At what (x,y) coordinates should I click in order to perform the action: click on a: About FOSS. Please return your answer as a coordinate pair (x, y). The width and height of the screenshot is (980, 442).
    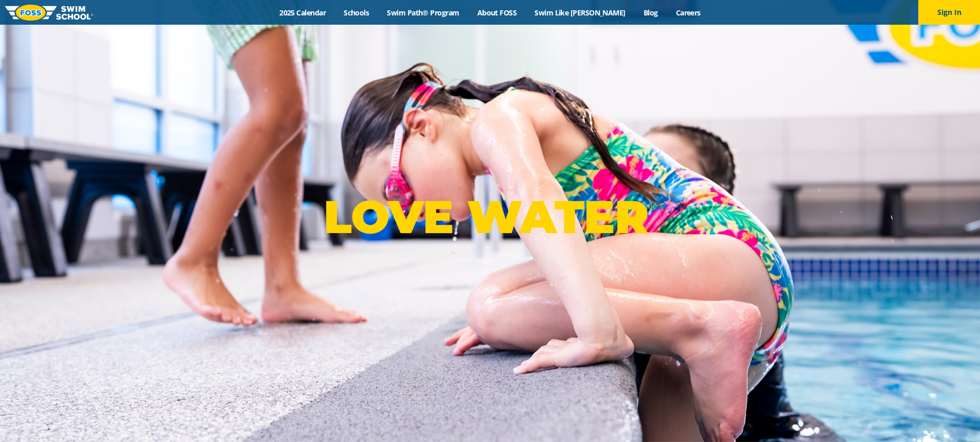
    Looking at the image, I should click on (497, 12).